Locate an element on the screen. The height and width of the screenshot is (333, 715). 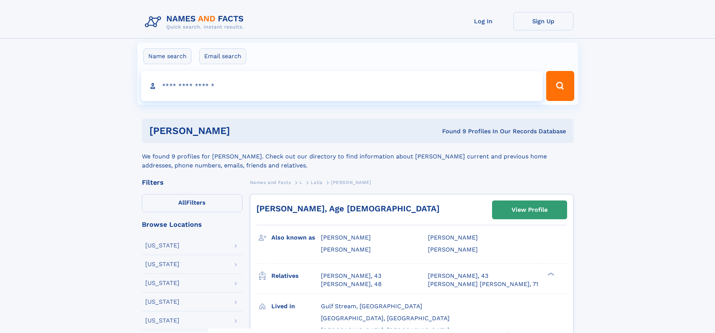
div: Found 9 Profiles In Our Records Database is located at coordinates (451, 131).